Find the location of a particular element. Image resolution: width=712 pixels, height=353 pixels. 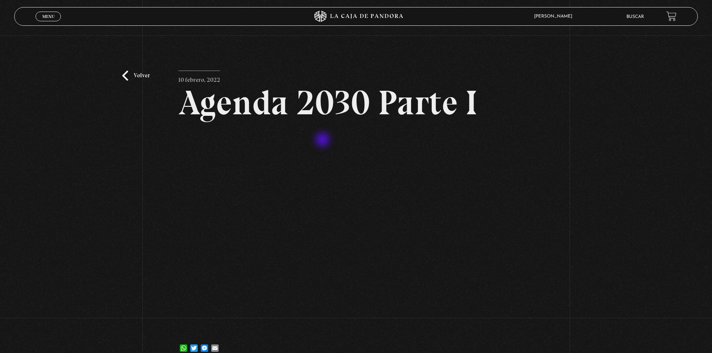

a: Email is located at coordinates (215, 345).